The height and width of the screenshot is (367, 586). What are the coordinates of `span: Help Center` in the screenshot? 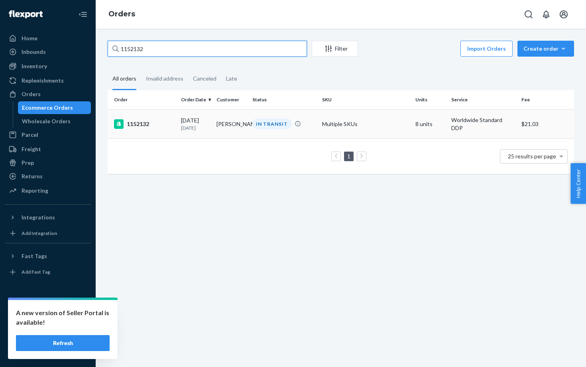 It's located at (578, 183).